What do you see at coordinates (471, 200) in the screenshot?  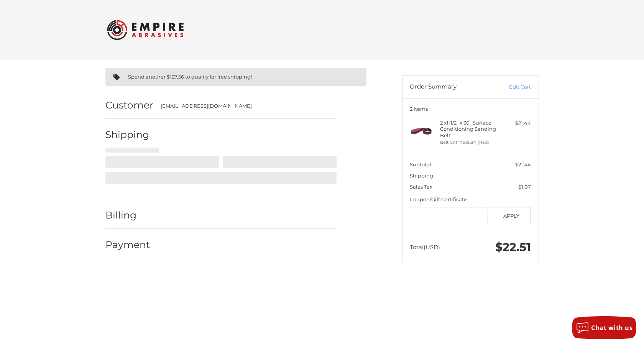 I see `div: Coupon/Gift Certificate` at bounding box center [471, 200].